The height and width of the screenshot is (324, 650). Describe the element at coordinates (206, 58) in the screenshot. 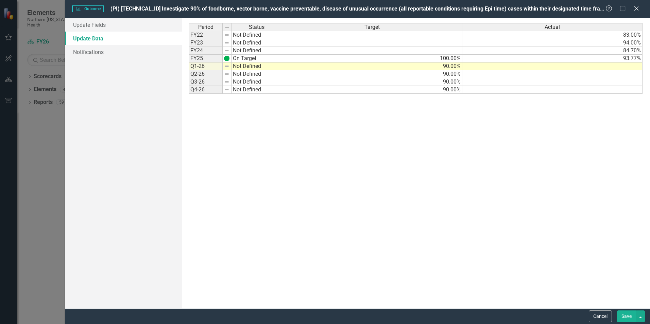

I see `td: FY25` at that location.